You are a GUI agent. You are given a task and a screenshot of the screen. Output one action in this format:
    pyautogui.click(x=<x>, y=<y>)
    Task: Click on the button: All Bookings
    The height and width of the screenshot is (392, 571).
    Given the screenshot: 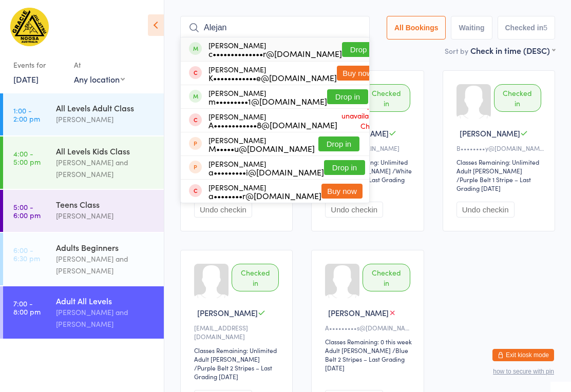 What is the action you would take?
    pyautogui.click(x=416, y=28)
    